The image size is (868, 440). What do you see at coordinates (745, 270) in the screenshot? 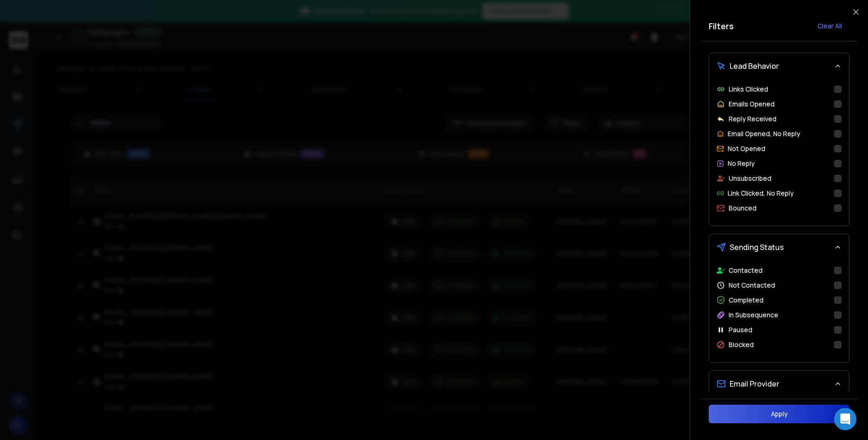
I see `p: Contacted` at bounding box center [745, 270].